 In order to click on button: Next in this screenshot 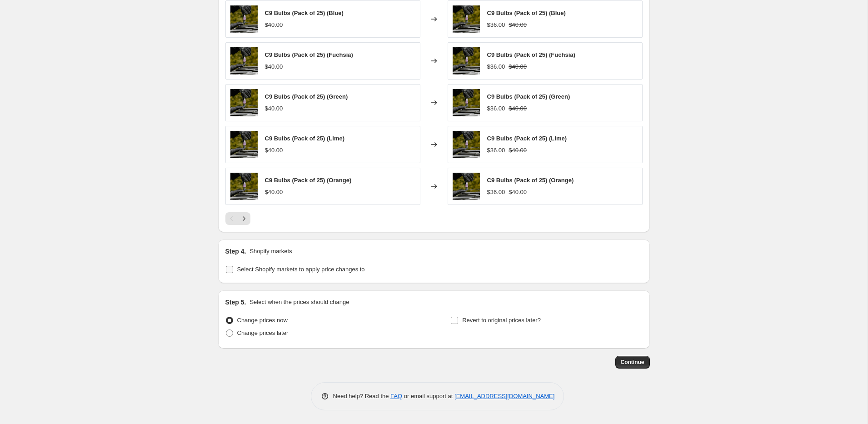, I will do `click(244, 218)`.